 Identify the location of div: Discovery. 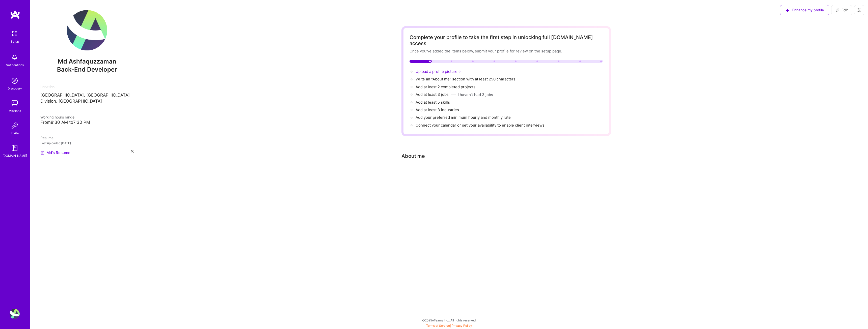
(15, 88).